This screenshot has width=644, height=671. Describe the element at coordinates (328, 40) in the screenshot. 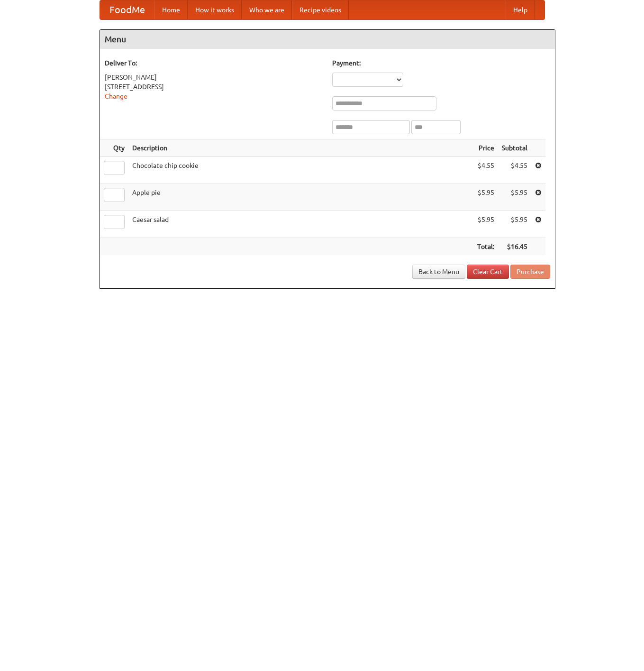

I see `h4: Menu` at that location.